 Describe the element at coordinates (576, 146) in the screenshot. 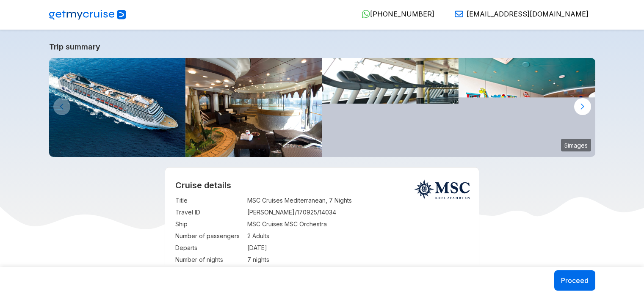

I see `small: 5 images` at that location.